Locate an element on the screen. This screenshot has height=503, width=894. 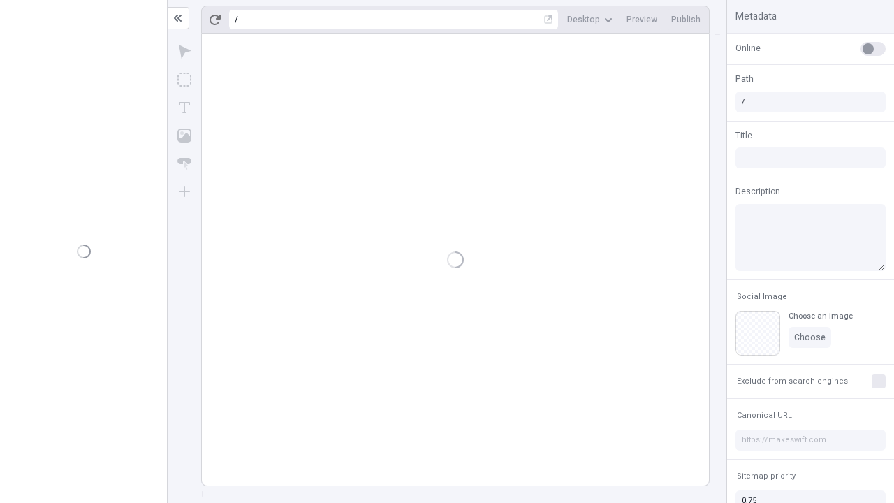
span: Exclude from search engines is located at coordinates (792, 381).